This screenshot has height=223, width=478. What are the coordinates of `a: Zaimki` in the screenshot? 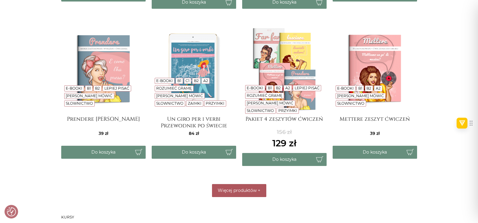 It's located at (194, 103).